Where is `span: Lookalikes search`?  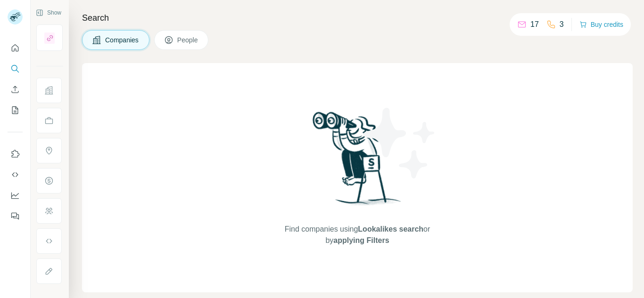 span: Lookalikes search is located at coordinates (391, 229).